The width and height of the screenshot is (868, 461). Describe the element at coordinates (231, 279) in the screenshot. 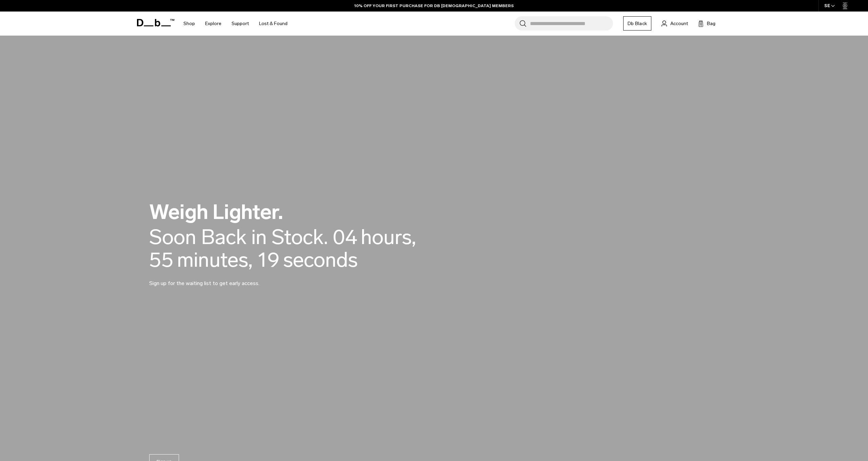

I see `p: Sign up for the waiting list to get early access.` at that location.